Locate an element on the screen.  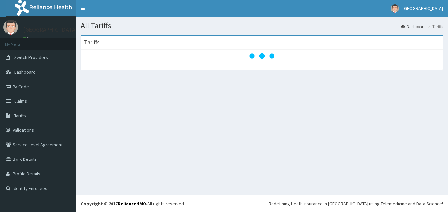
h1: All Tariffs is located at coordinates (262, 26).